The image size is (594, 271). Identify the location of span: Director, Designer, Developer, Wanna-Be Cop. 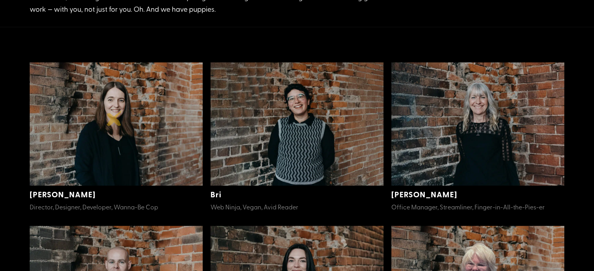
(94, 207).